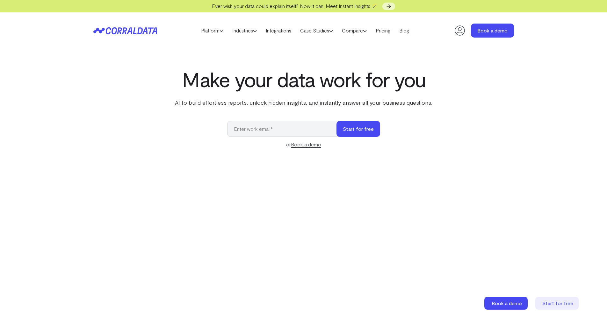 This screenshot has height=316, width=607. Describe the element at coordinates (404, 31) in the screenshot. I see `a: Blog` at that location.